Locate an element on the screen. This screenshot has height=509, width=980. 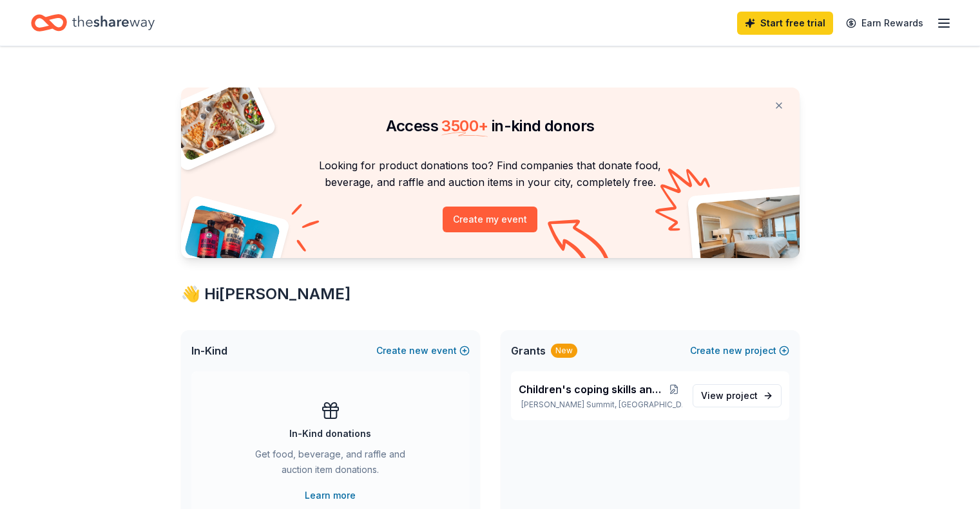
a: Home is located at coordinates (93, 22).